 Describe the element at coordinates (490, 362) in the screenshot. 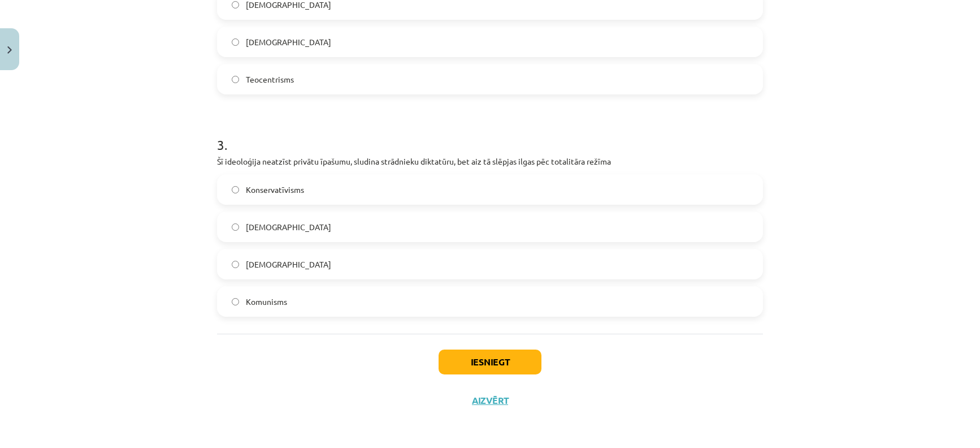

I see `button: Iesniegt` at that location.